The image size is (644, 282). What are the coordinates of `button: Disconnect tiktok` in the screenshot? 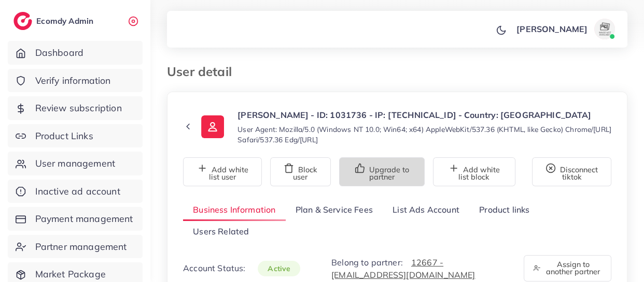 It's located at (572, 172).